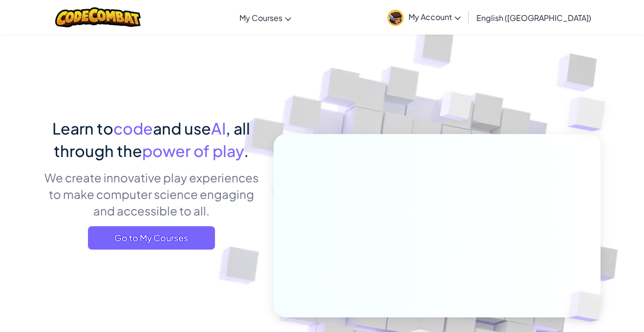  Describe the element at coordinates (261, 17) in the screenshot. I see `span: My Courses` at that location.